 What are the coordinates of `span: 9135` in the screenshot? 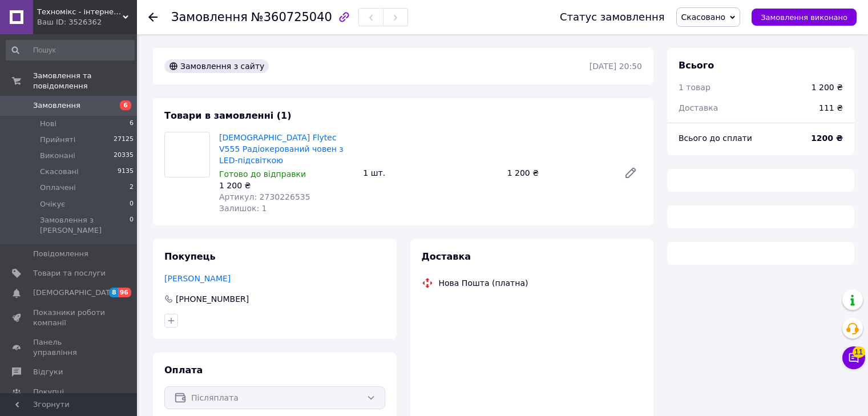 It's located at (126, 172).